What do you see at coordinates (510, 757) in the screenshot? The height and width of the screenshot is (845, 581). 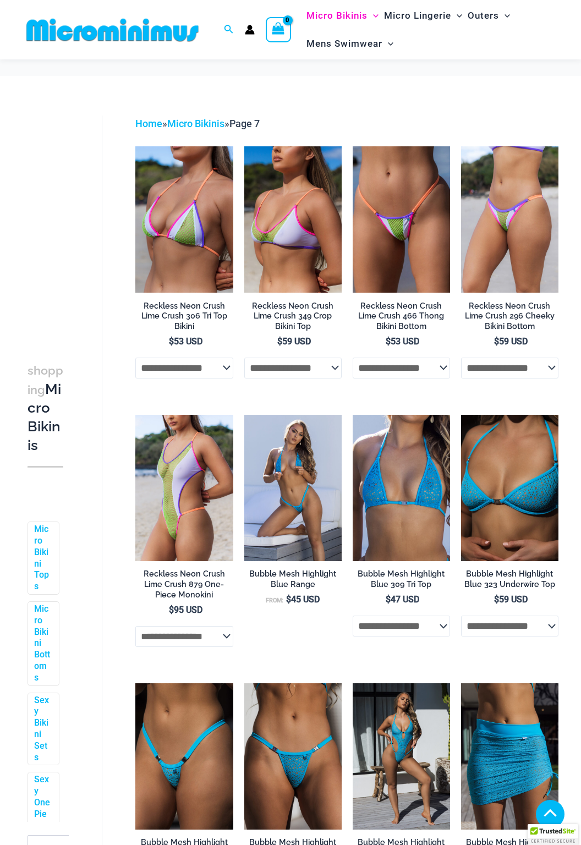 I see `a: Bubble Mesh Highlight Blue 5404 Skirt 02Bubble Mesh Highlight Blue 309 Tri Top 5404 Skirt 05Bubbl...` at bounding box center [510, 757].